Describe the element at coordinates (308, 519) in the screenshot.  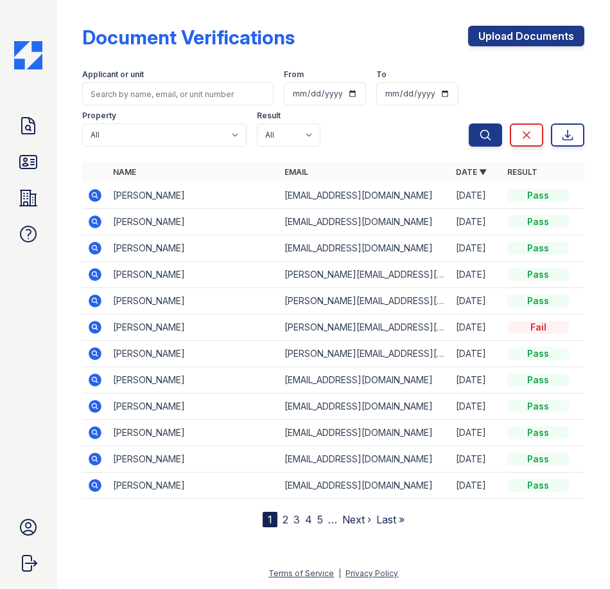
I see `a: 4` at that location.